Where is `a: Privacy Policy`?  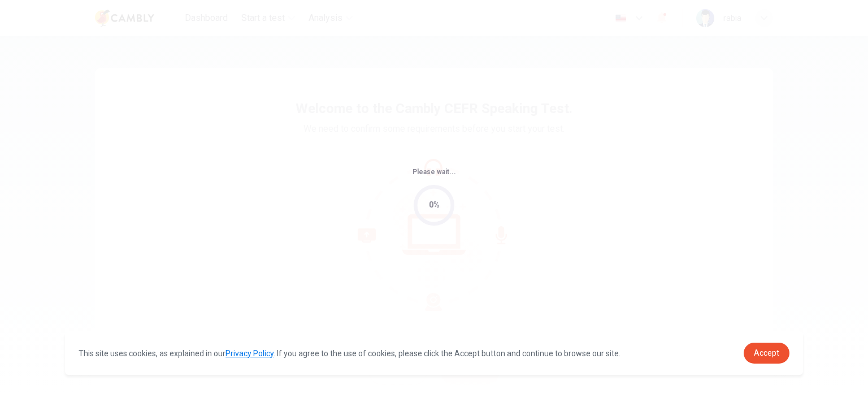 a: Privacy Policy is located at coordinates (249, 353).